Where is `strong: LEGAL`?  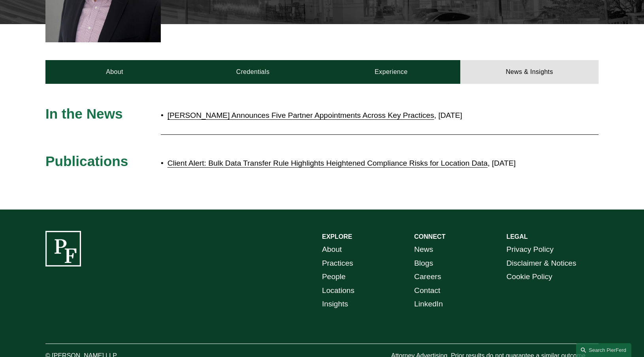 strong: LEGAL is located at coordinates (517, 237).